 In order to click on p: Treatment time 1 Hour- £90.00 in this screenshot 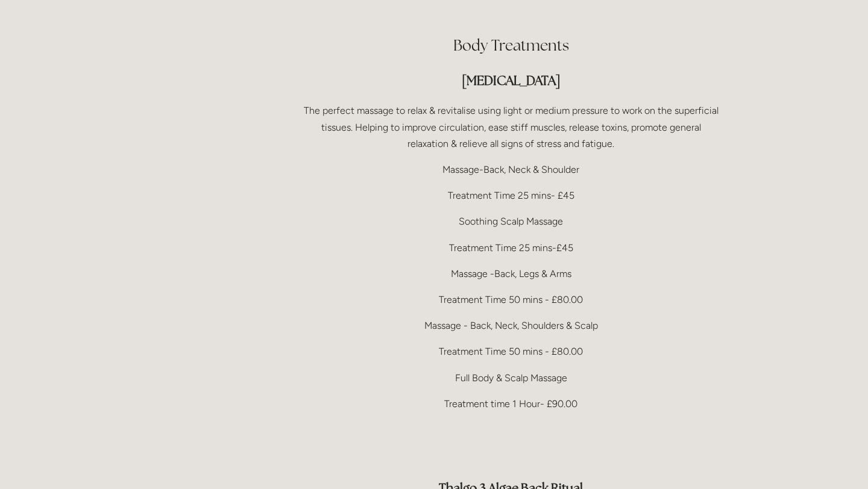, I will do `click(510, 403)`.